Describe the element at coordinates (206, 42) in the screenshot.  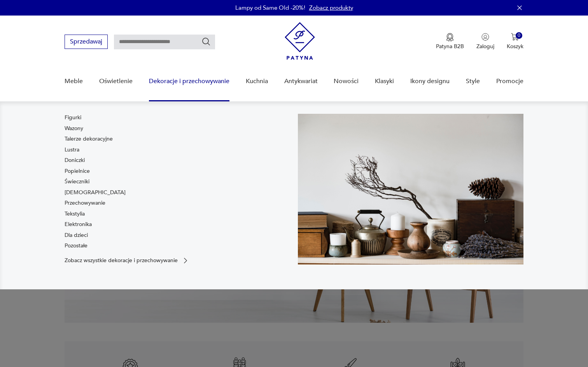
I see `button: Szukaj` at that location.